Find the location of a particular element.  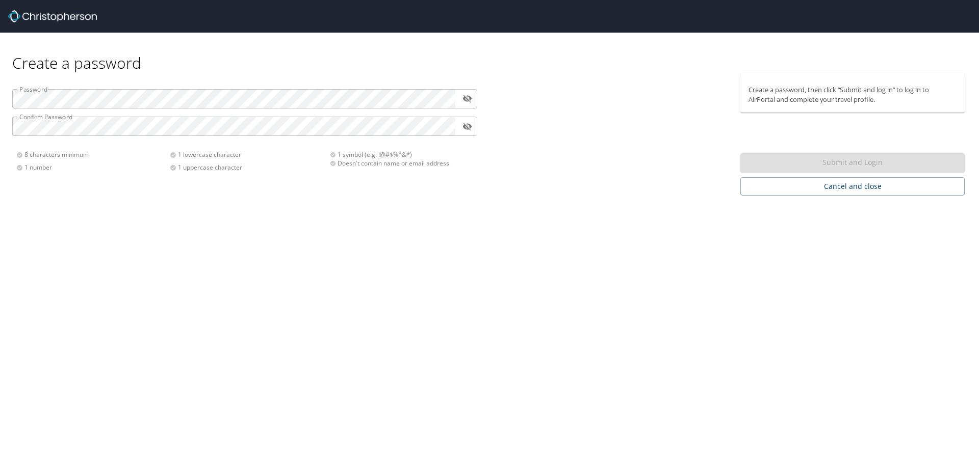

img: Christopherson_logo_rev.png is located at coordinates (52, 16).